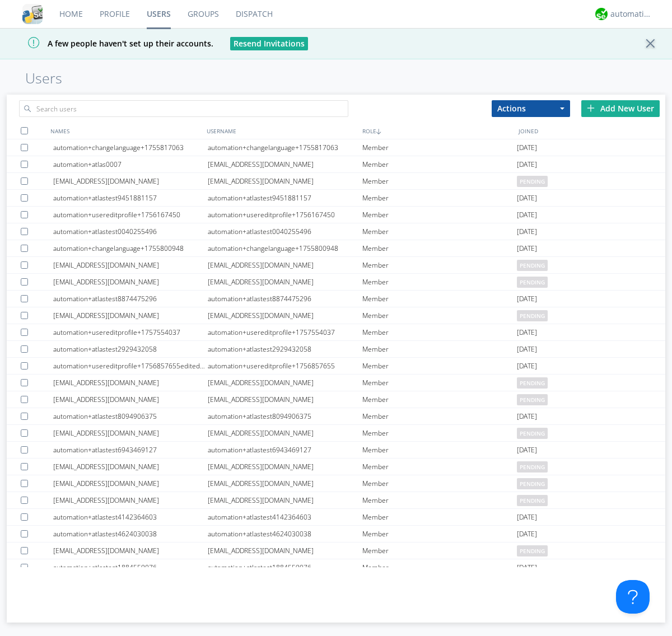 This screenshot has width=672, height=636. What do you see at coordinates (591, 108) in the screenshot?
I see `img: plus.svg` at bounding box center [591, 108].